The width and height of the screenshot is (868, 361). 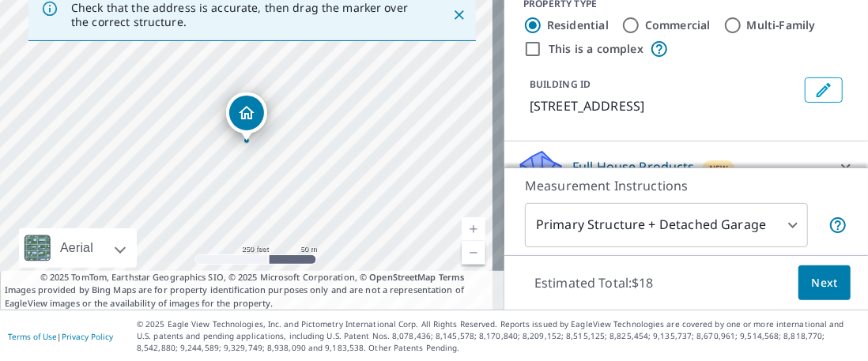 I want to click on a: Privacy Policy, so click(x=87, y=336).